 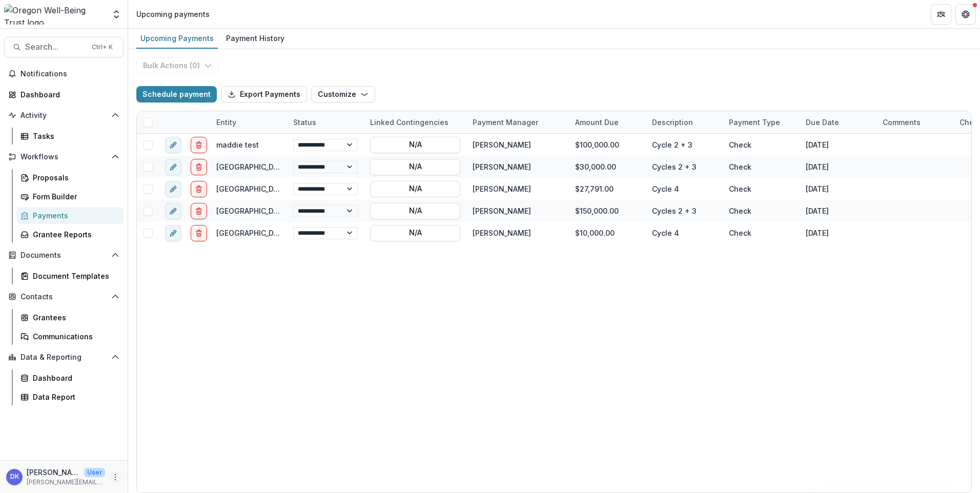 I want to click on button: Notifications, so click(x=64, y=74).